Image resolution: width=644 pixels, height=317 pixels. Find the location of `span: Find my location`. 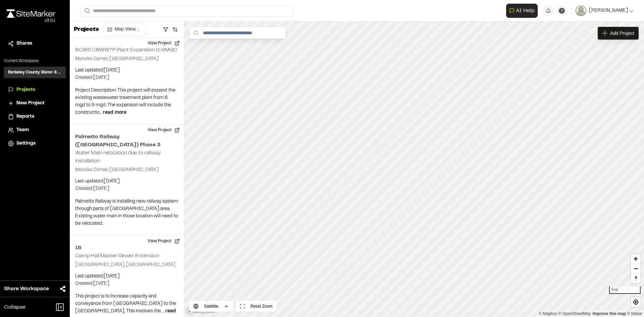

span: Find my location is located at coordinates (636, 302).